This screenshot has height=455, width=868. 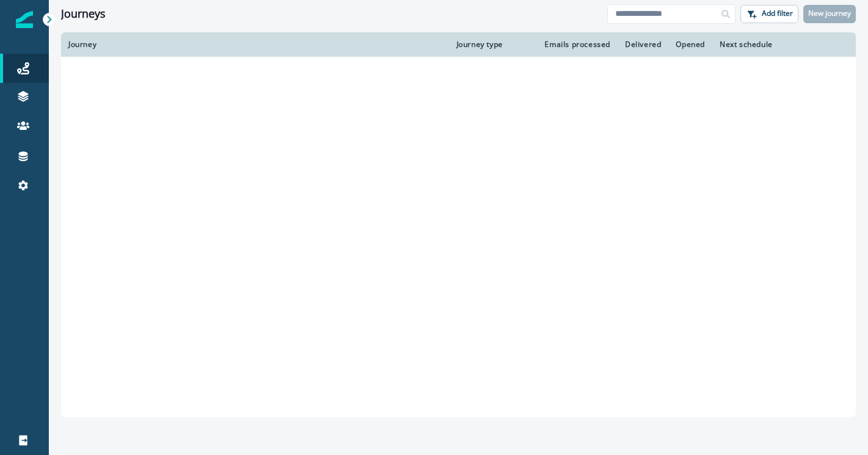 I want to click on p: Add filter, so click(x=777, y=14).